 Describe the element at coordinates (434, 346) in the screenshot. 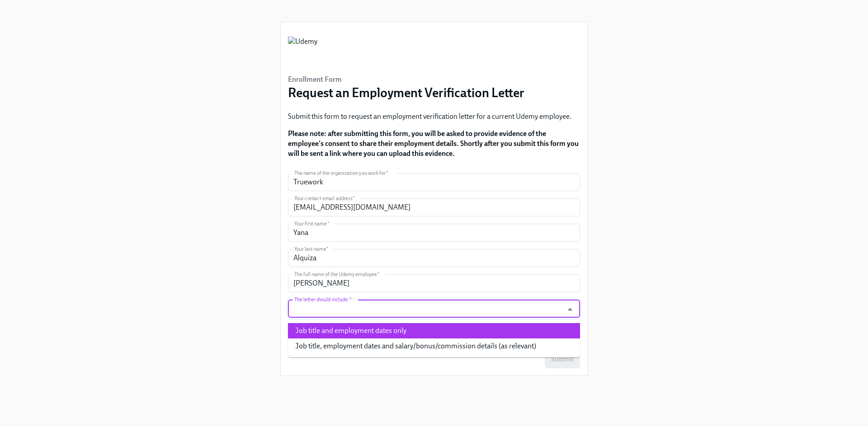

I see `li: Job title, employment dates and salary/bonus/commission details (as relevant)` at that location.